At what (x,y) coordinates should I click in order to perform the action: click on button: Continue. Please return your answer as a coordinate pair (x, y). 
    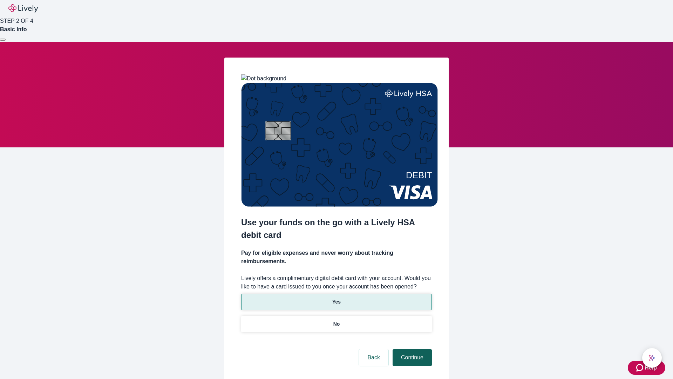
    Looking at the image, I should click on (412, 357).